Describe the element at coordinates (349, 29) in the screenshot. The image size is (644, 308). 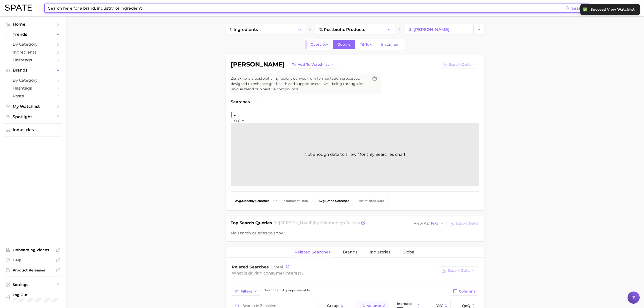
I see `a: 2. postbiotic products` at that location.